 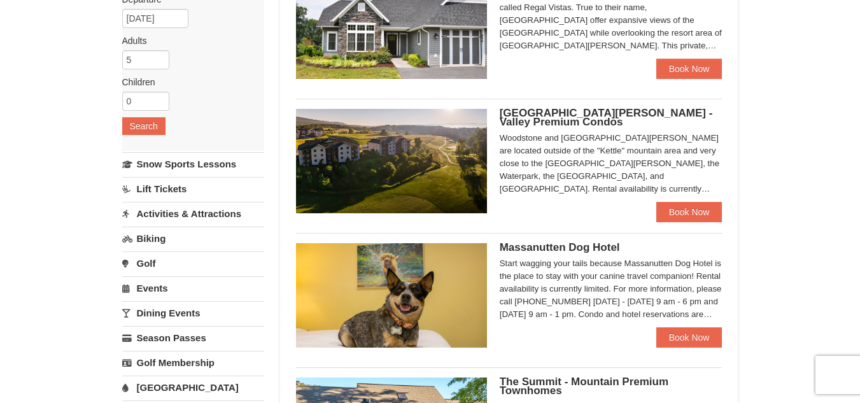 I want to click on span: The Summit - Mountain Premium Townhomes, so click(x=584, y=386).